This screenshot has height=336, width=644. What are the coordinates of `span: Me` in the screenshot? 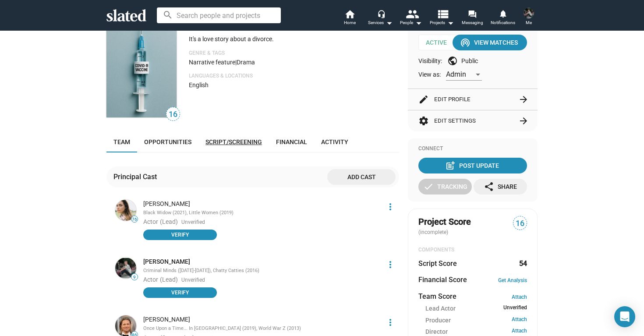 It's located at (529, 23).